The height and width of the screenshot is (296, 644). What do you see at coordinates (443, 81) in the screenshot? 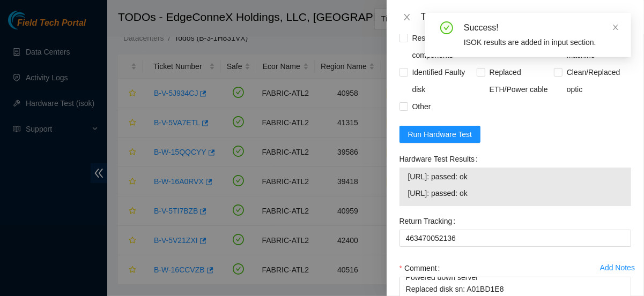
I see `span: Identified Faulty disk` at bounding box center [443, 81].